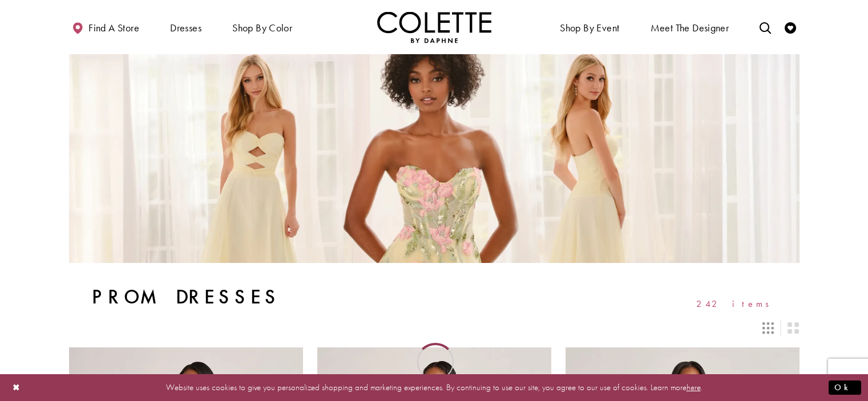 The height and width of the screenshot is (401, 868). Describe the element at coordinates (793, 328) in the screenshot. I see `span: Switch layout to 2 columns` at that location.